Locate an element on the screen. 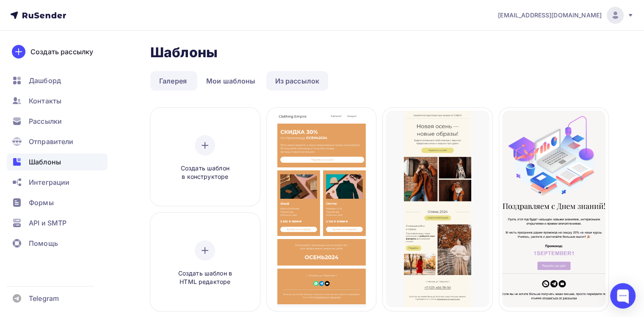  span: Помощь is located at coordinates (43, 243).